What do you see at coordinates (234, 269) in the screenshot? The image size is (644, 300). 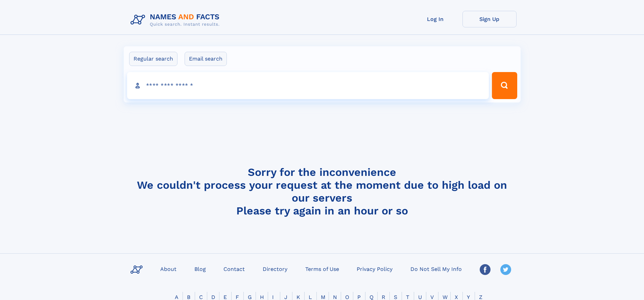 I see `a: Contact` at bounding box center [234, 269].